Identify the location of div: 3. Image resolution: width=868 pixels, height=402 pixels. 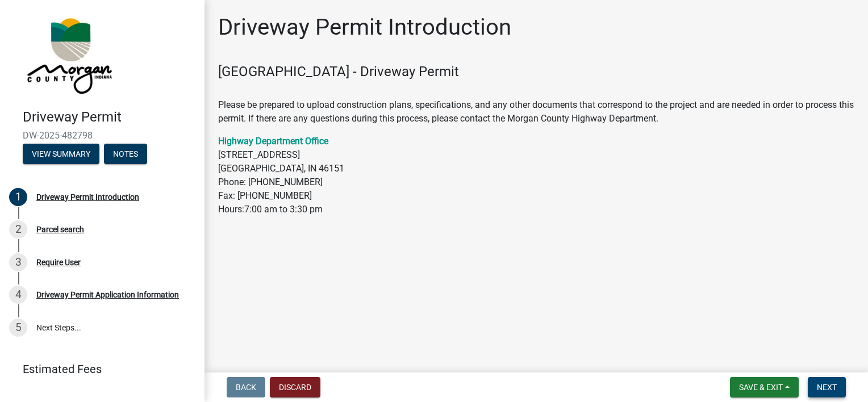
(18, 262).